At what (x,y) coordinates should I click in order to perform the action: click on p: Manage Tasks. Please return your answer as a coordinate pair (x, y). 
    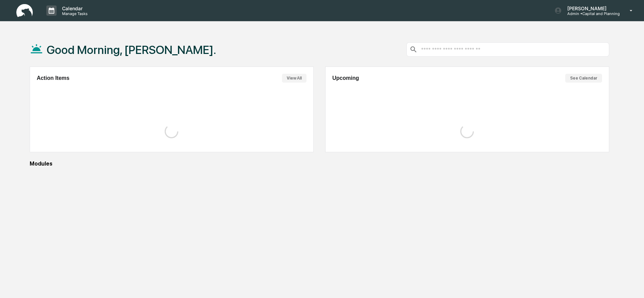
    Looking at the image, I should click on (74, 13).